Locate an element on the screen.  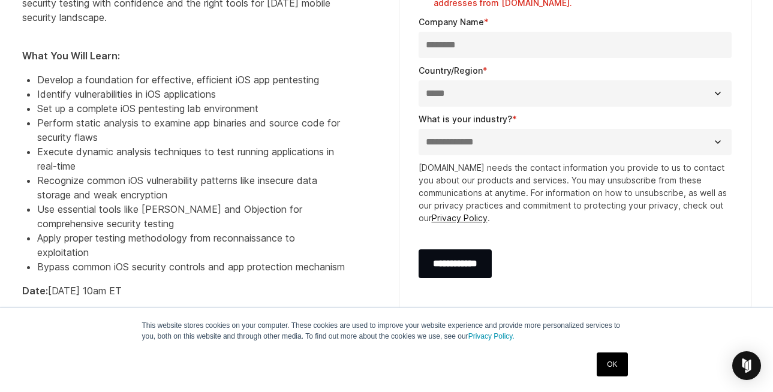
li: Recognize common iOS vulnerability patterns like insecure data storage and weak encryption is located at coordinates (191, 188).